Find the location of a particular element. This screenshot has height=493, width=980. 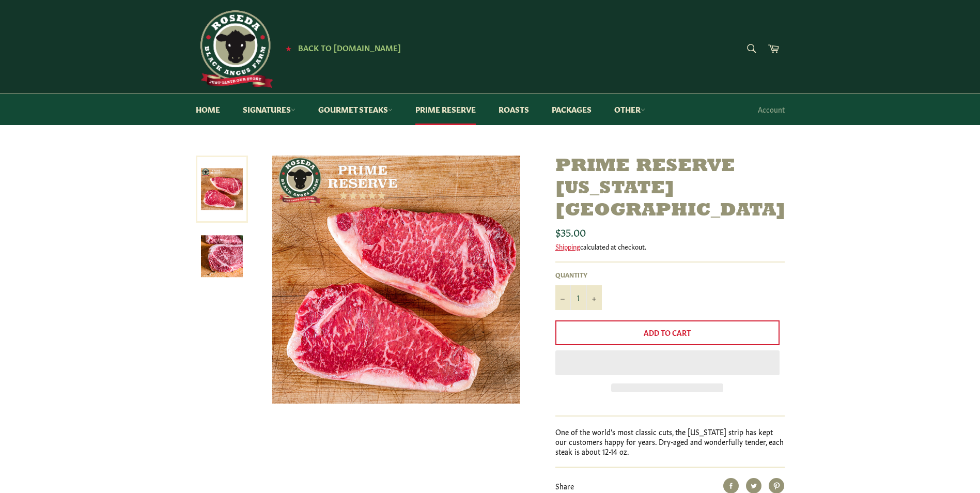

button: Increase item quantity by one is located at coordinates (594, 298).